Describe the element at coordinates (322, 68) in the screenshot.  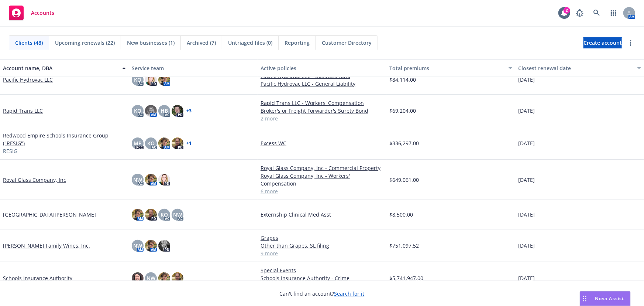
I see `div: Active policies` at that location.